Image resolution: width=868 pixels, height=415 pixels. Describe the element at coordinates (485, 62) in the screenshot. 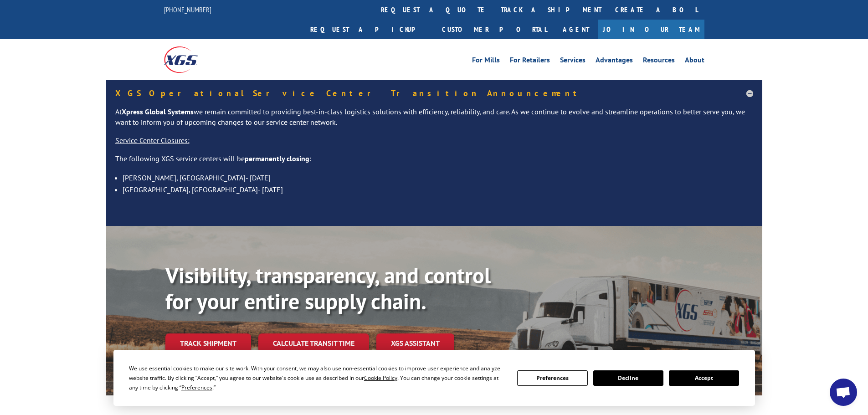

I see `a: For Mills` at that location.